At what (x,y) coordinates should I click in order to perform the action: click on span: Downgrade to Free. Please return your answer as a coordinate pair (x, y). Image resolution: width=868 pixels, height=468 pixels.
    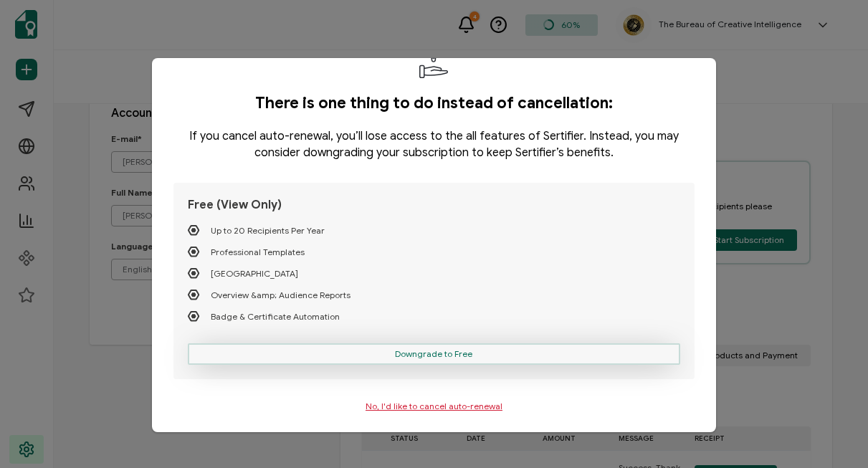
    Looking at the image, I should click on (434, 354).